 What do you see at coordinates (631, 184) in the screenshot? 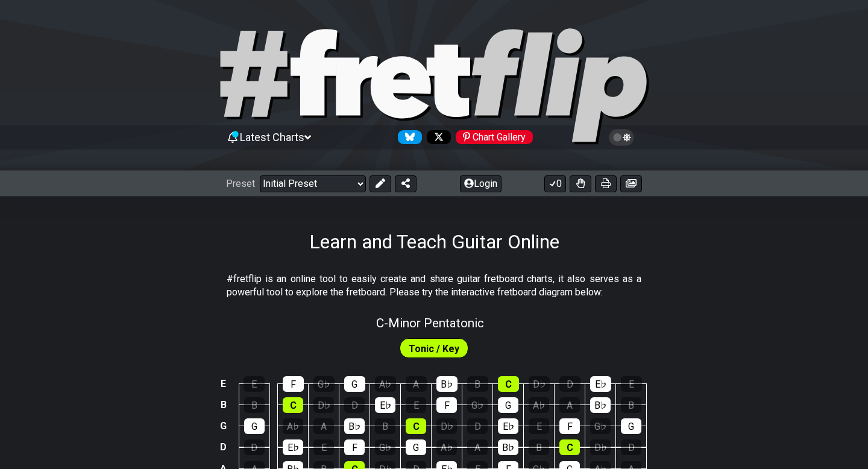
I see `button: Create image` at bounding box center [631, 184].